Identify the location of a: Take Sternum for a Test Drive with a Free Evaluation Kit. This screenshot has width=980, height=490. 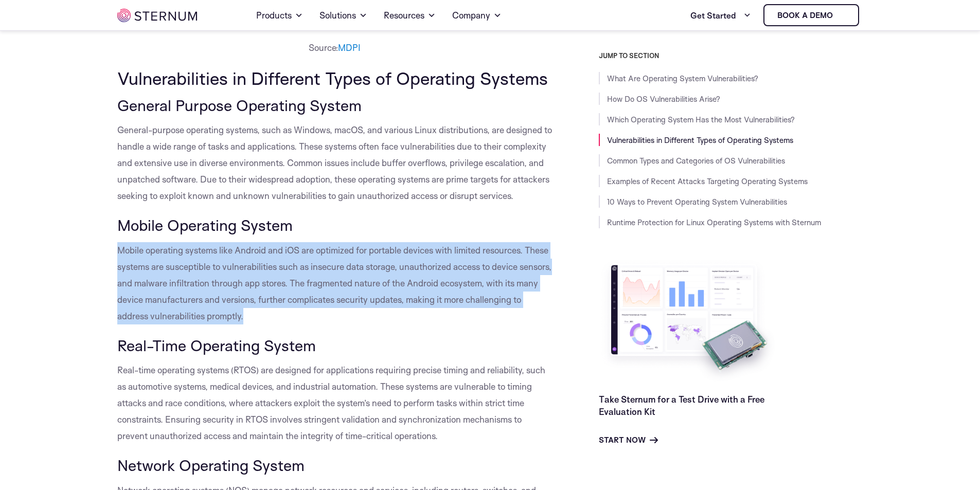
(682, 405).